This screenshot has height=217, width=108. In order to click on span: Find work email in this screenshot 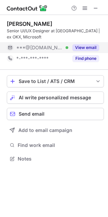, I will do `click(60, 146)`.